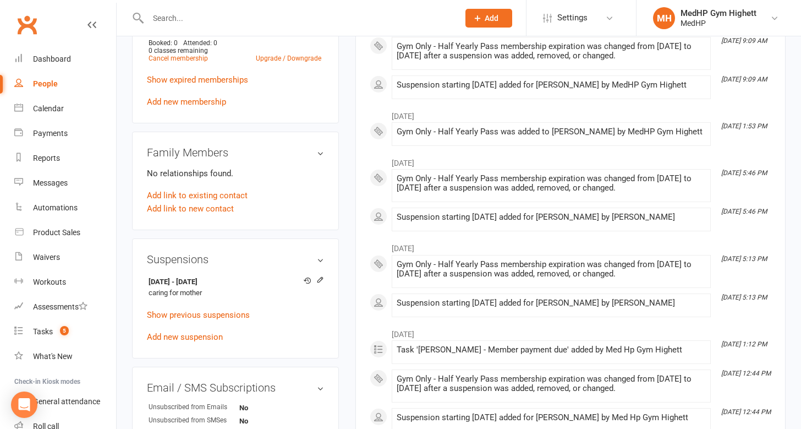 The width and height of the screenshot is (801, 429). Describe the element at coordinates (163, 43) in the screenshot. I see `span: Booked: 0` at that location.